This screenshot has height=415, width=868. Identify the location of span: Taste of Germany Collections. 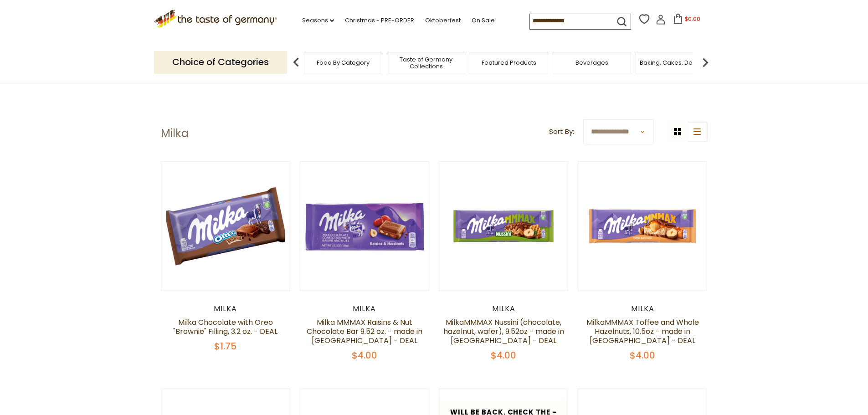
(425, 63).